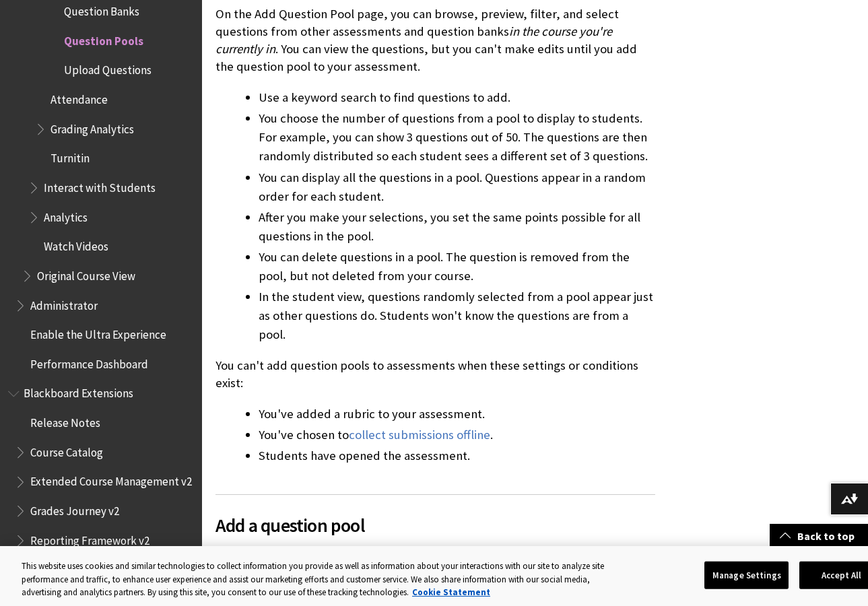  Describe the element at coordinates (65, 420) in the screenshot. I see `span: Release Notes` at that location.